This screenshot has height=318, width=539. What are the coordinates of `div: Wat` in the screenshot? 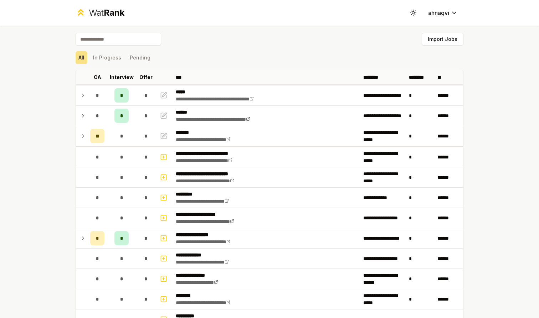 It's located at (107, 13).